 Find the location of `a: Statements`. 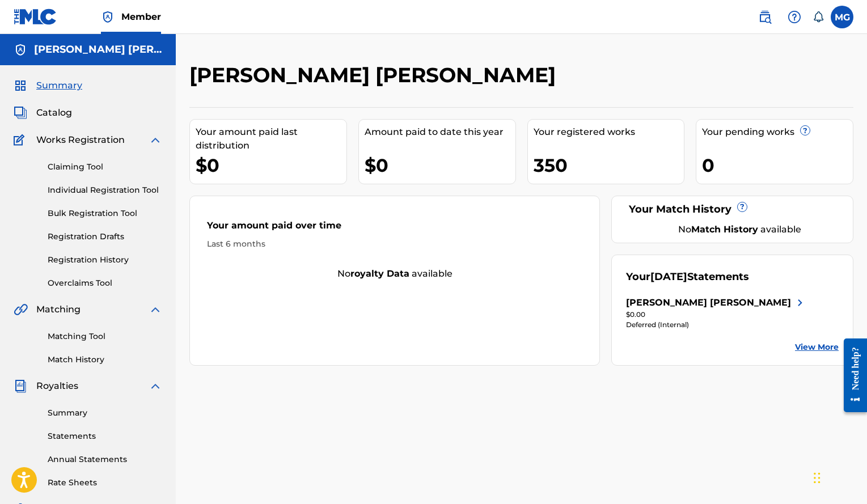

a: Statements is located at coordinates (105, 436).